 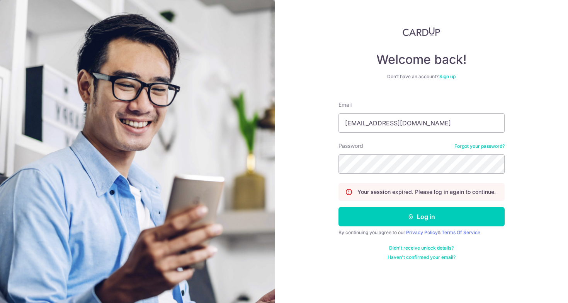 What do you see at coordinates (479, 146) in the screenshot?
I see `a: Forgot your password?` at bounding box center [479, 146].